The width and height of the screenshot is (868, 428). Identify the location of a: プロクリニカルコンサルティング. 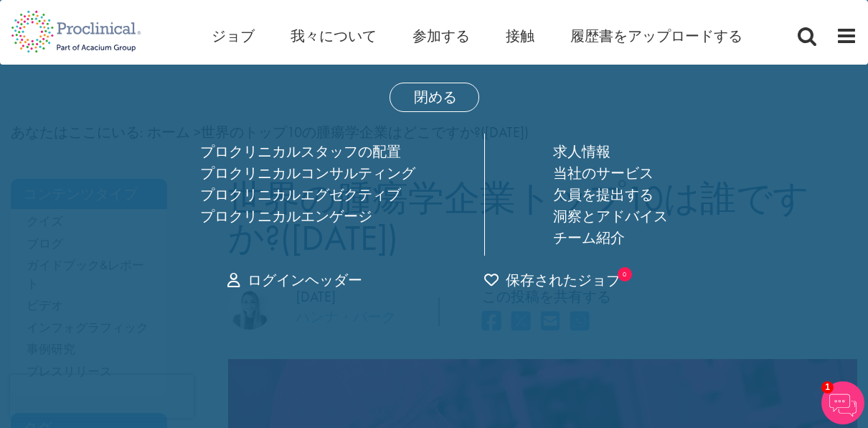
(308, 173).